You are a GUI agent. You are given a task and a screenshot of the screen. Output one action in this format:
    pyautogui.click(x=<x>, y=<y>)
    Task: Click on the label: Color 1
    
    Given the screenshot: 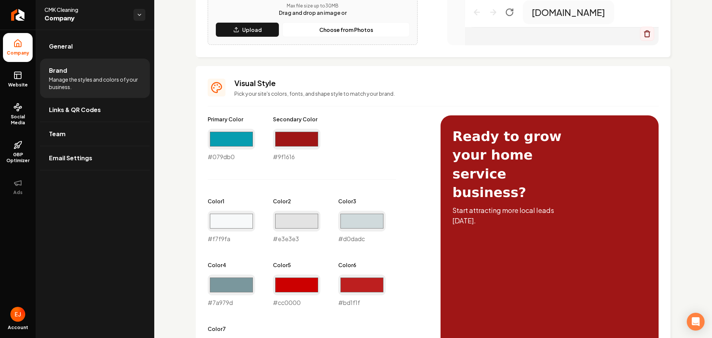 What is the action you would take?
    pyautogui.click(x=231, y=201)
    